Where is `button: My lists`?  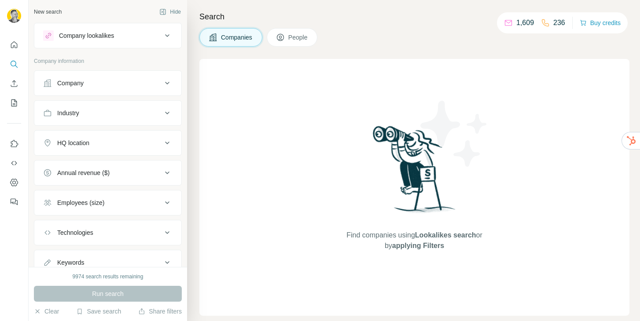
button: My lists is located at coordinates (14, 103).